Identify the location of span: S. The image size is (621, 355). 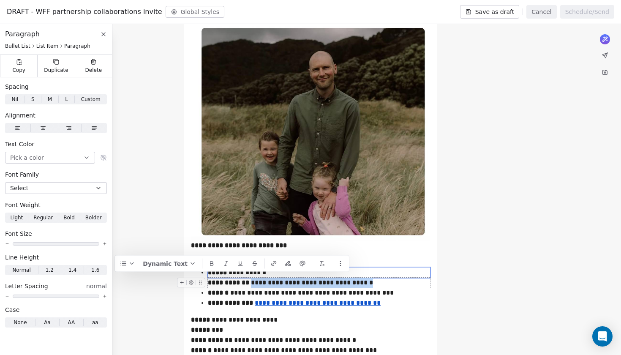
(33, 99).